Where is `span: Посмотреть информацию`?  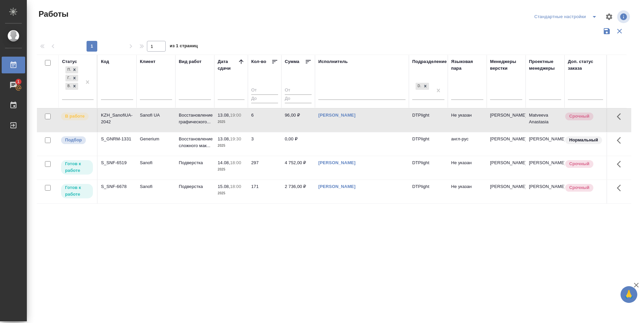
span: Посмотреть информацию is located at coordinates (624, 17).